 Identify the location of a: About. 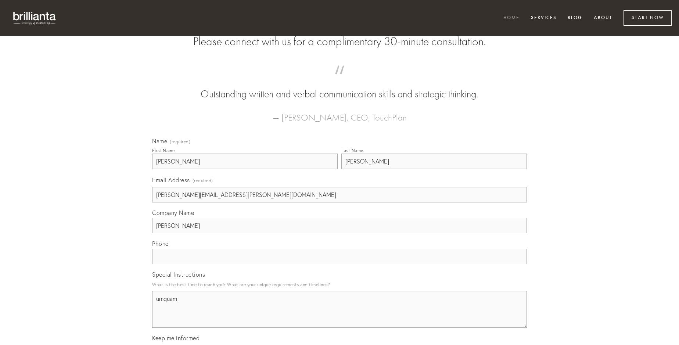
(603, 18).